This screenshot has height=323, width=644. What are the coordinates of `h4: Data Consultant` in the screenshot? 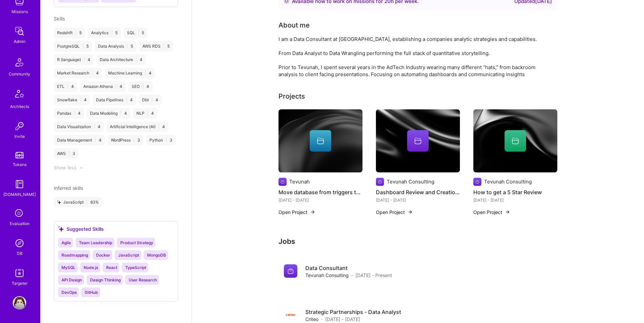 It's located at (349, 268).